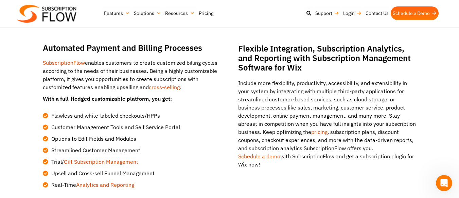  What do you see at coordinates (132, 48) in the screenshot?
I see `h3: Automated Payment and Billing Processes` at bounding box center [132, 48].